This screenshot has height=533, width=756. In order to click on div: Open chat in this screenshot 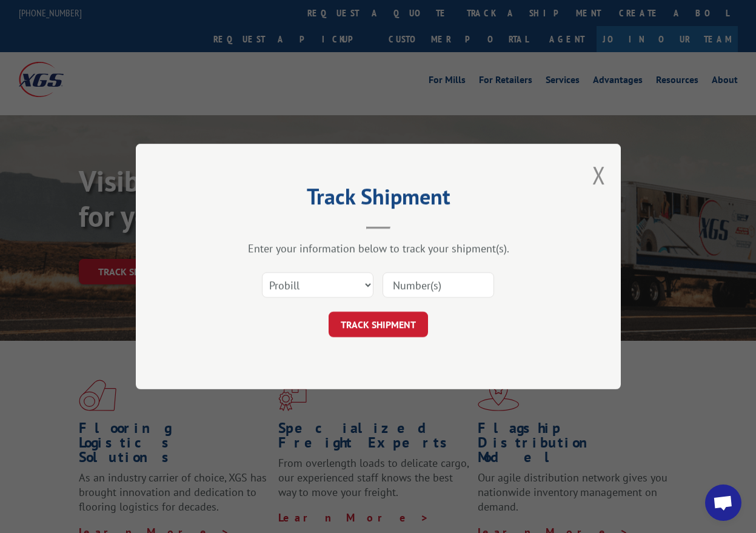, I will do `click(723, 503)`.